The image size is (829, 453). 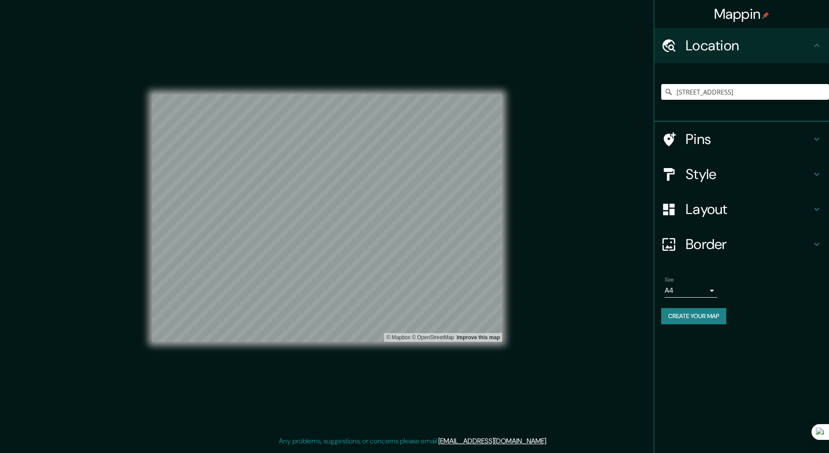 I want to click on h4: Layout, so click(x=749, y=209).